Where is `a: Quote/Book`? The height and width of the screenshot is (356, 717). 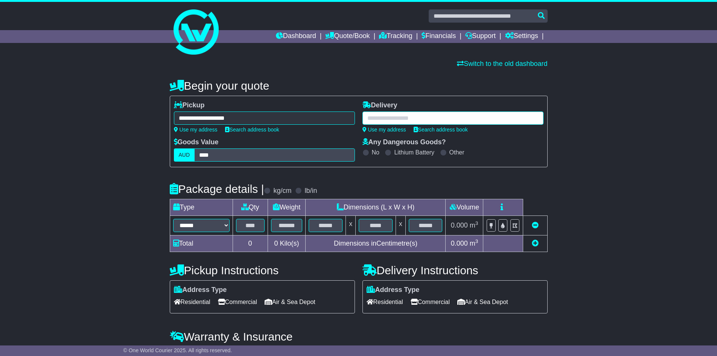
a: Quote/Book is located at coordinates (347, 36).